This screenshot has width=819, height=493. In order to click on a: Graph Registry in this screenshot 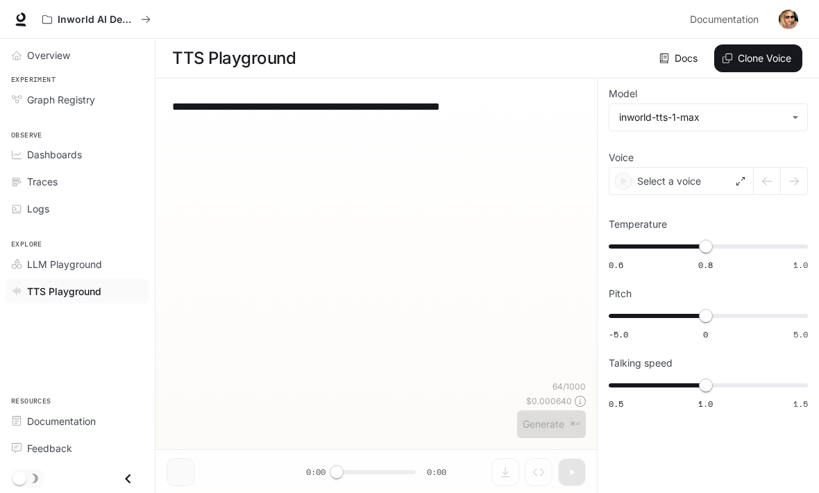, I will do `click(77, 99)`.